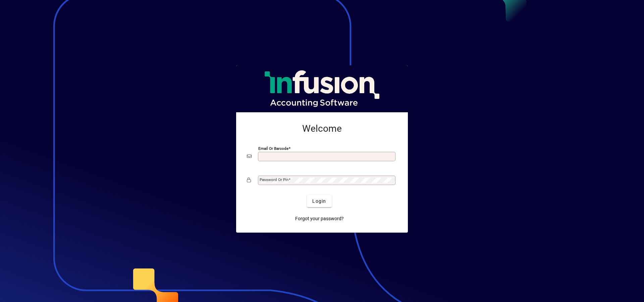 The image size is (644, 302). Describe the element at coordinates (319, 201) in the screenshot. I see `span: Login` at that location.